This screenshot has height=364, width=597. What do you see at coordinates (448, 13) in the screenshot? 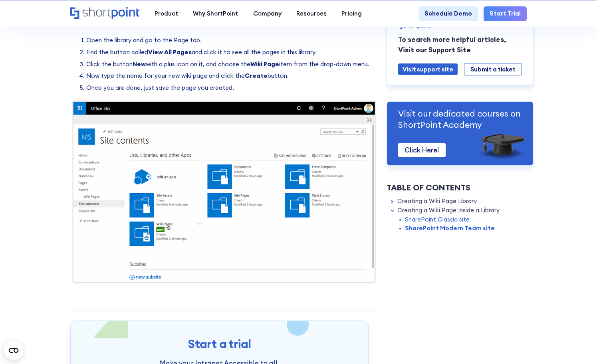
I see `a: Schedule Demo` at bounding box center [448, 13].